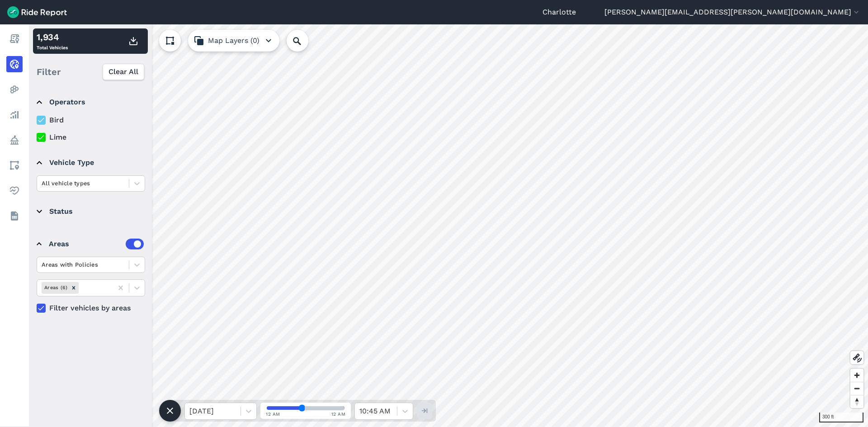  Describe the element at coordinates (90, 72) in the screenshot. I see `div: Filter` at that location.